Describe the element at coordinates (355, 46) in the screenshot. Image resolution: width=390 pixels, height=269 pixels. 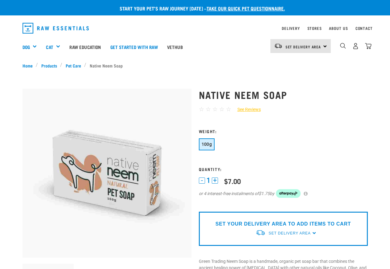
I see `img: user.png` at that location.